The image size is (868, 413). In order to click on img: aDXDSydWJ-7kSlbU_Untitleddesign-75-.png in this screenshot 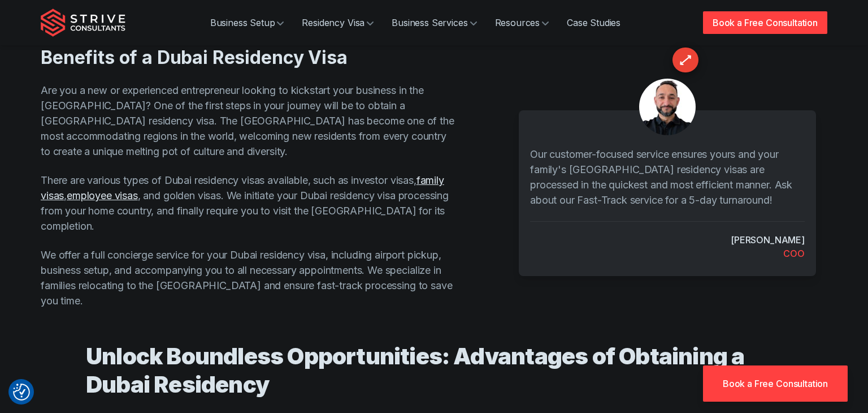, I will do `click(667, 107)`.